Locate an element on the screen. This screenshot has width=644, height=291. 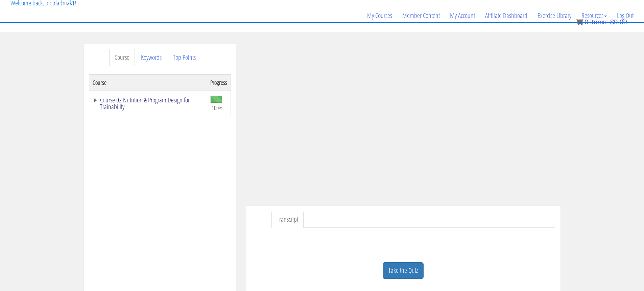
a: Top Points is located at coordinates (184, 58).